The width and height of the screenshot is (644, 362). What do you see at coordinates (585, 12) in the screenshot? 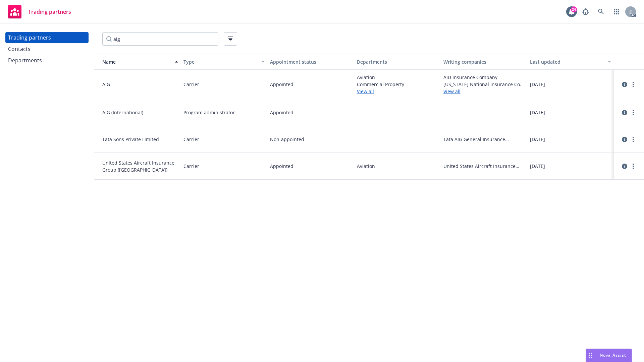
I see `a: Report a Bug` at bounding box center [585, 12].